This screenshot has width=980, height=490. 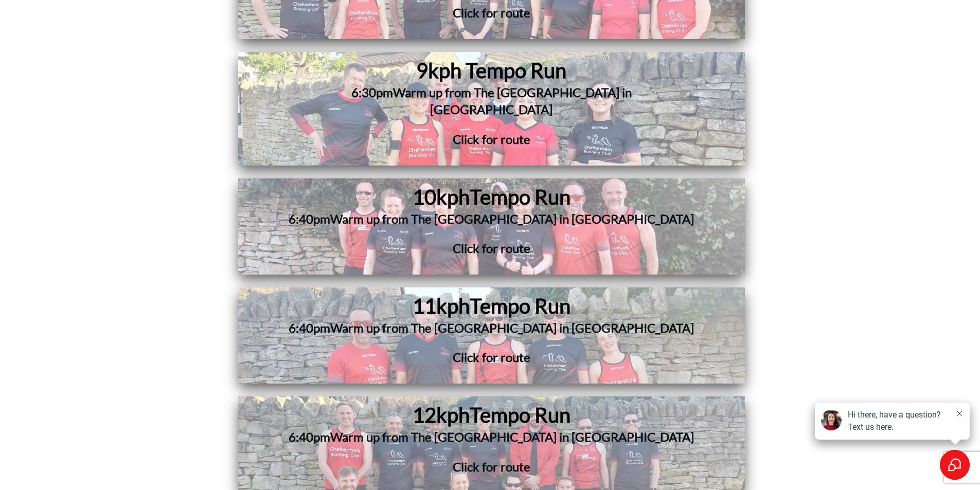 I want to click on h1: 10kph, so click(x=491, y=197).